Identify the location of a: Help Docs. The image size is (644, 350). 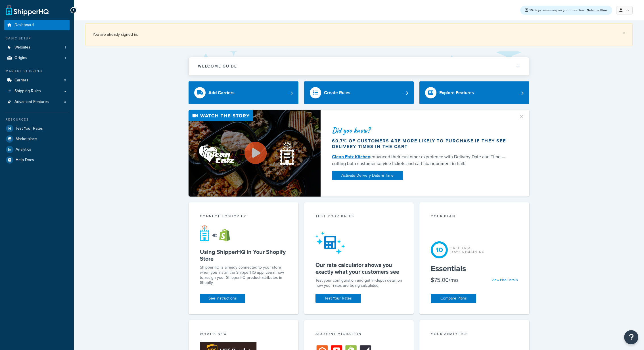
(37, 160).